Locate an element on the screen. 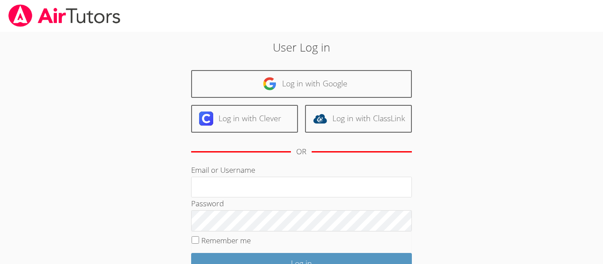 Image resolution: width=603 pixels, height=264 pixels. div: OR is located at coordinates (301, 152).